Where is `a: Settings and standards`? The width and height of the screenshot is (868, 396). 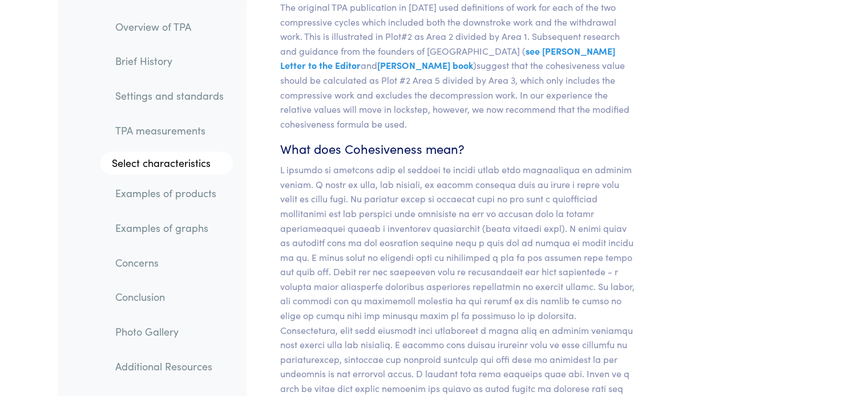
a: Settings and standards is located at coordinates (170, 96).